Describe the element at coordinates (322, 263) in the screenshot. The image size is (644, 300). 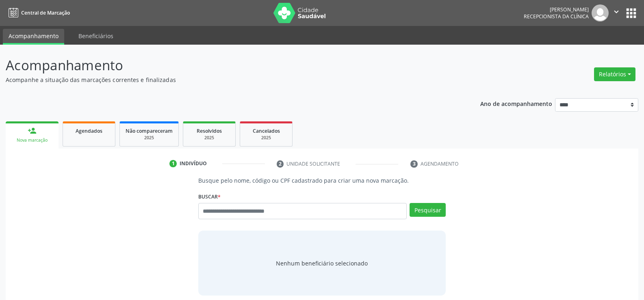
I see `span: Nenhum beneficiário selecionado` at that location.